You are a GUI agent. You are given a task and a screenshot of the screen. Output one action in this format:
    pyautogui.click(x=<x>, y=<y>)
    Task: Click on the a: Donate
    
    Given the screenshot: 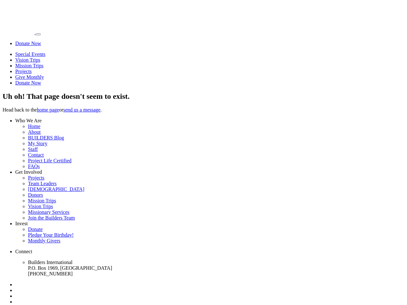 What is the action you would take?
    pyautogui.click(x=35, y=229)
    